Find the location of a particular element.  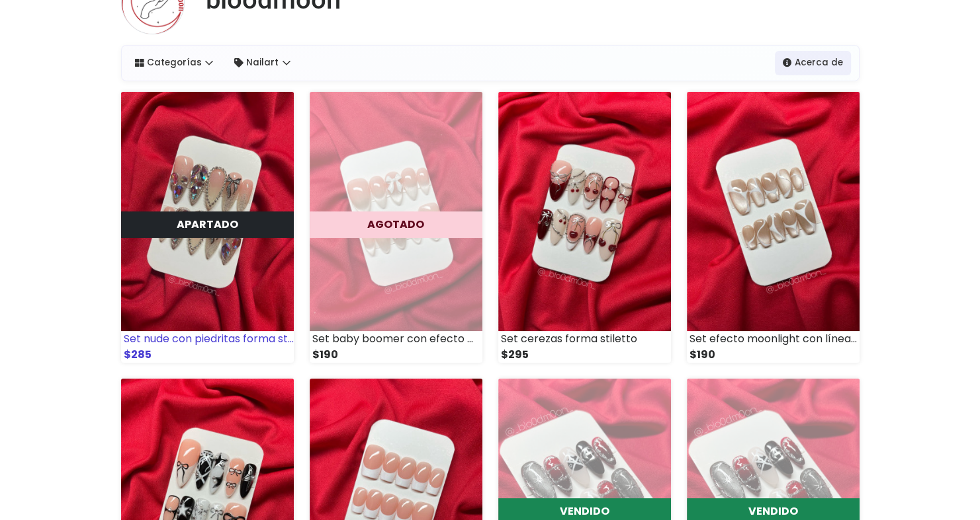

a: Nailart is located at coordinates (262, 63).